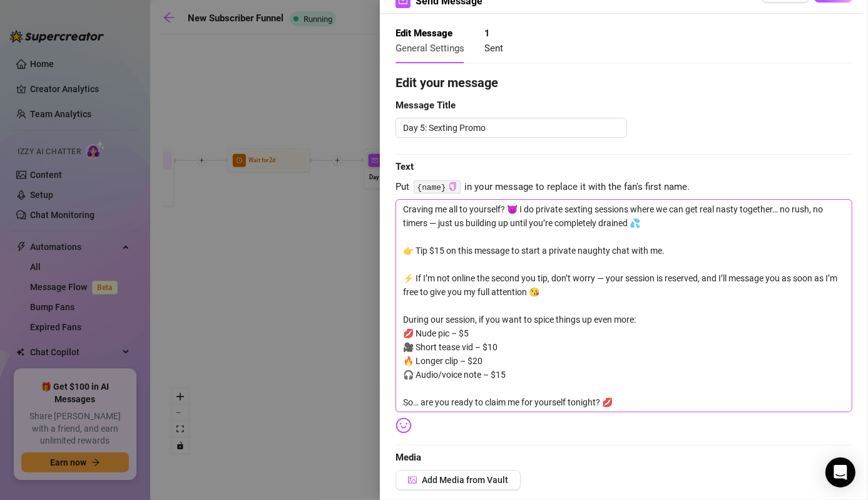  Describe the element at coordinates (459, 480) in the screenshot. I see `button: Add Media from Vault` at that location.